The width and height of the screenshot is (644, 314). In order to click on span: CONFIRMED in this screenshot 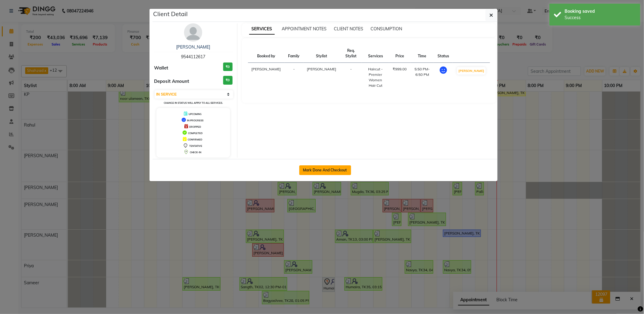, I will do `click(195, 140)`.